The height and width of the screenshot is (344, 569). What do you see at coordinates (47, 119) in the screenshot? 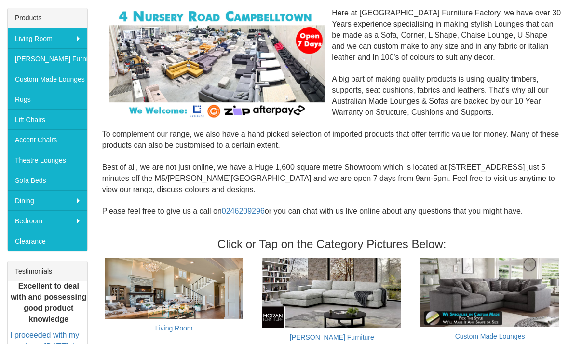
I see `a: Lift Chairs` at bounding box center [47, 119].